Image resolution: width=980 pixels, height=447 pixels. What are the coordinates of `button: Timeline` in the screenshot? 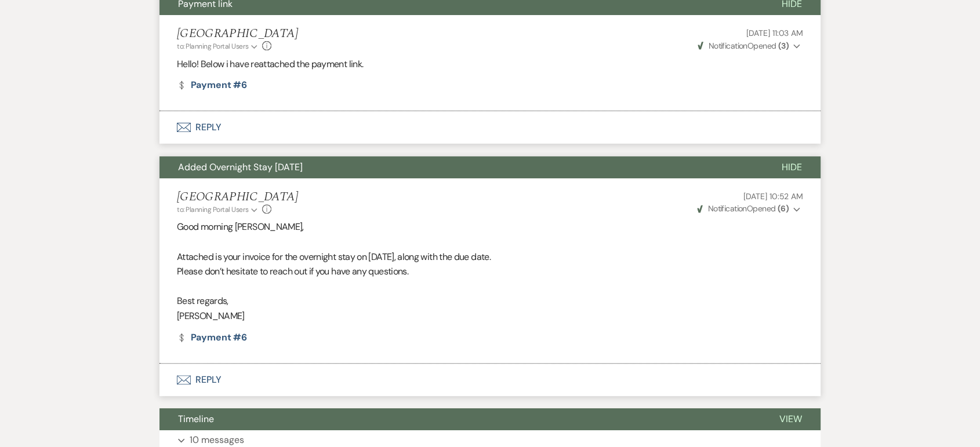 It's located at (460, 420).